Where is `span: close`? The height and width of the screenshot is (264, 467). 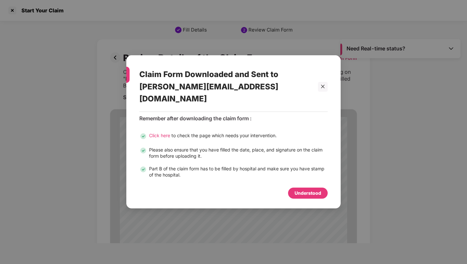 span: close is located at coordinates (323, 87).